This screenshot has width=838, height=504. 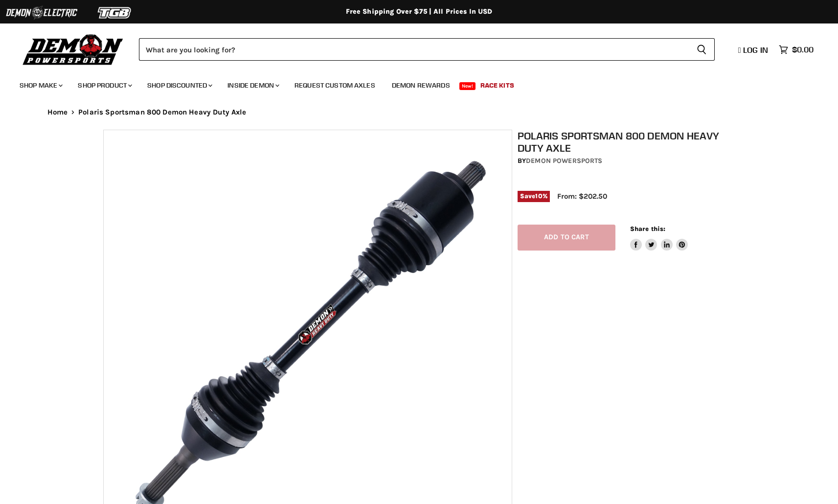 I want to click on a: Demon Rewards, so click(x=421, y=86).